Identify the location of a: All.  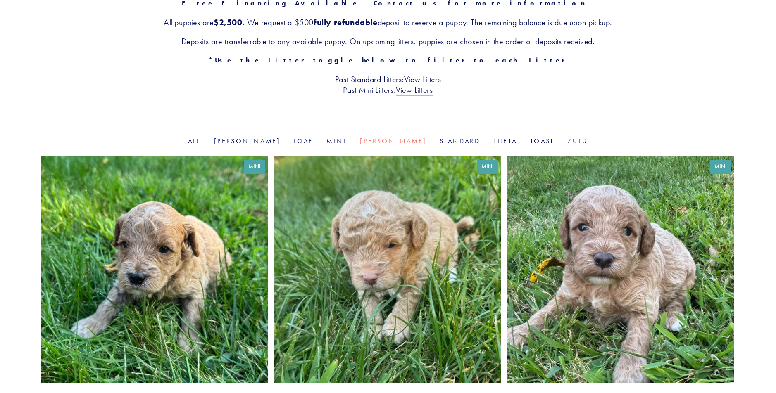
(194, 141).